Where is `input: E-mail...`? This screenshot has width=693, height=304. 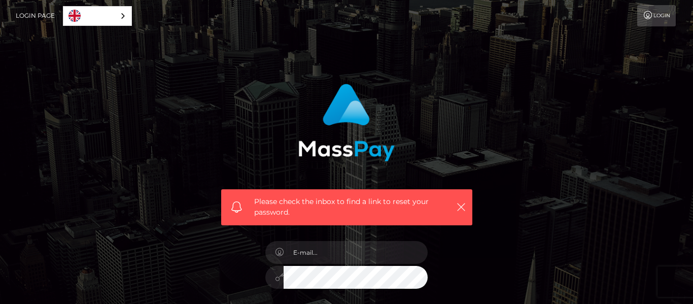 input: E-mail... is located at coordinates (356, 252).